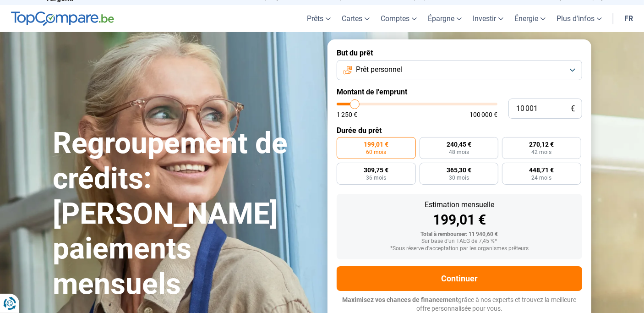 The height and width of the screenshot is (313, 644). I want to click on span: 309,75 €, so click(376, 170).